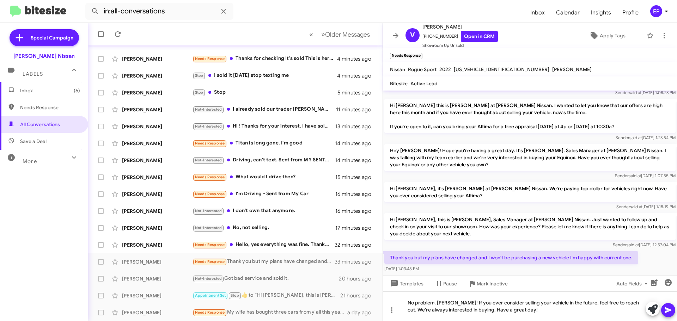 The width and height of the screenshot is (677, 321). Describe the element at coordinates (44, 38) in the screenshot. I see `a: Special Campaign` at that location.